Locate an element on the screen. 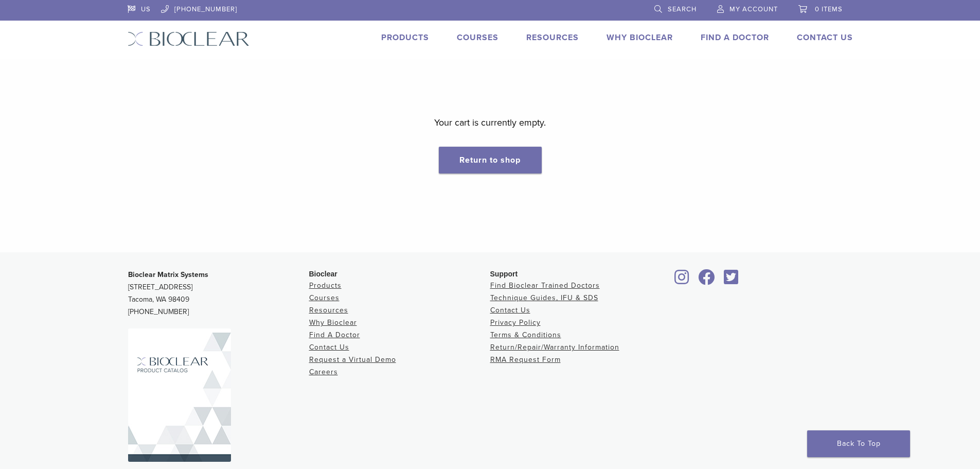 Image resolution: width=980 pixels, height=469 pixels. a: Request a Virtual Demo is located at coordinates (353, 360).